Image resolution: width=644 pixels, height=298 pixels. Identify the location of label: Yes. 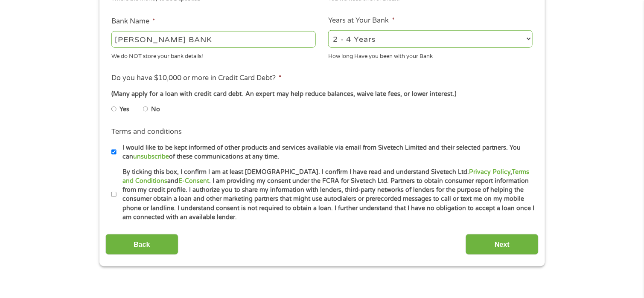
(125, 110).